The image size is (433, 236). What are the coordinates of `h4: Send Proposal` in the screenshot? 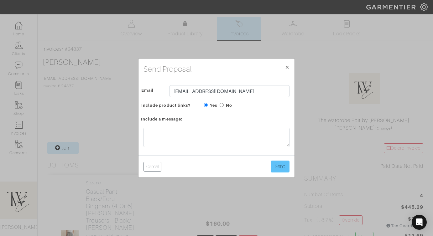 It's located at (168, 69).